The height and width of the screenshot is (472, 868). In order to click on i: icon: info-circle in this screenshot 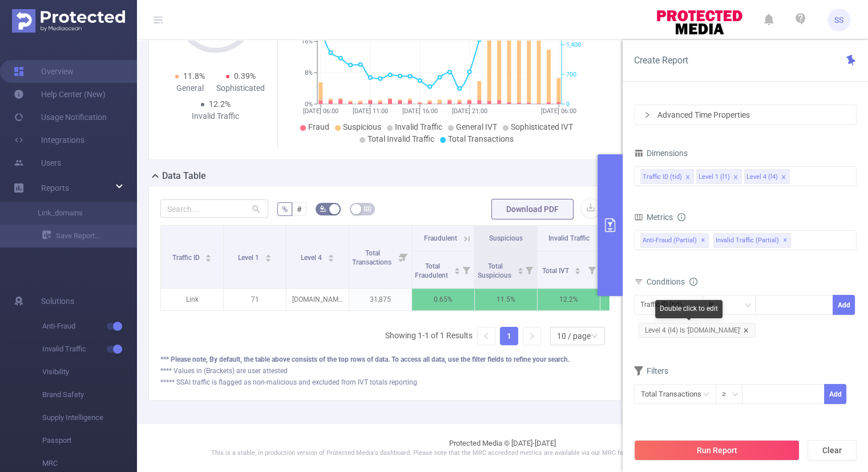, I will do `click(681, 217)`.